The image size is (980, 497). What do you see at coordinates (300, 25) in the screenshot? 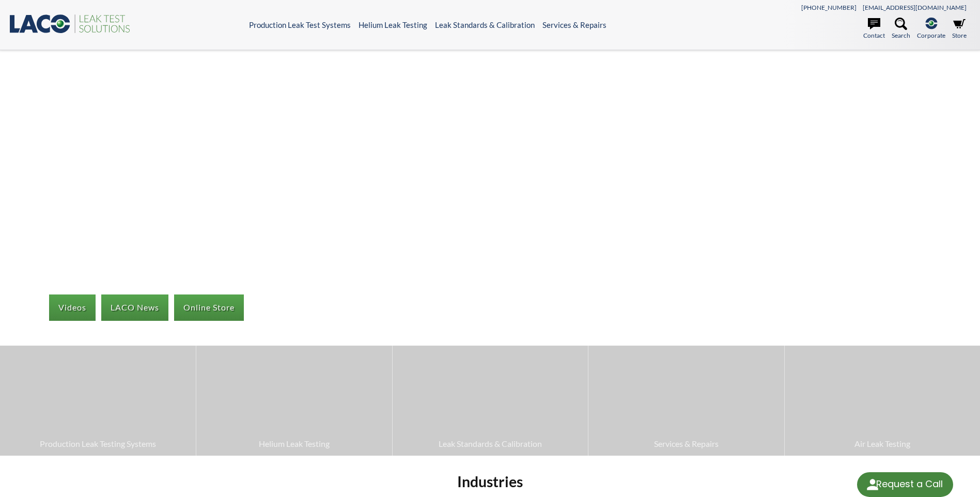
I see `a: Production Leak Test Systems` at bounding box center [300, 25].